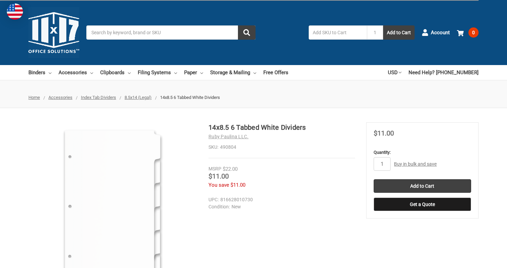  What do you see at coordinates (280, 206) in the screenshot?
I see `dd: New` at bounding box center [280, 206].